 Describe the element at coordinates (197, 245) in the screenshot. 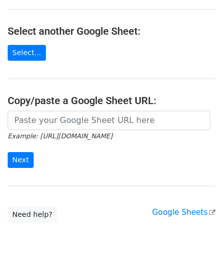

I see `div: Chat Widget` at that location.